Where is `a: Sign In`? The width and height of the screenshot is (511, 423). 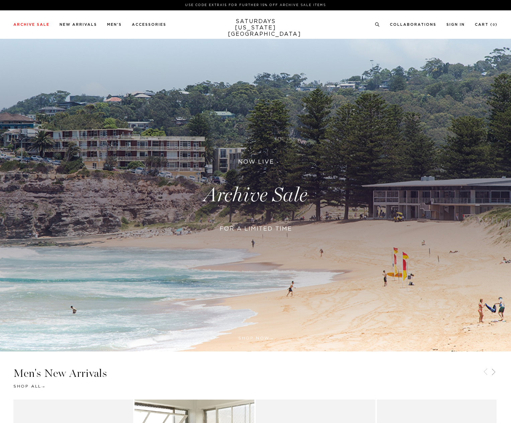
a: Sign In is located at coordinates (456, 24).